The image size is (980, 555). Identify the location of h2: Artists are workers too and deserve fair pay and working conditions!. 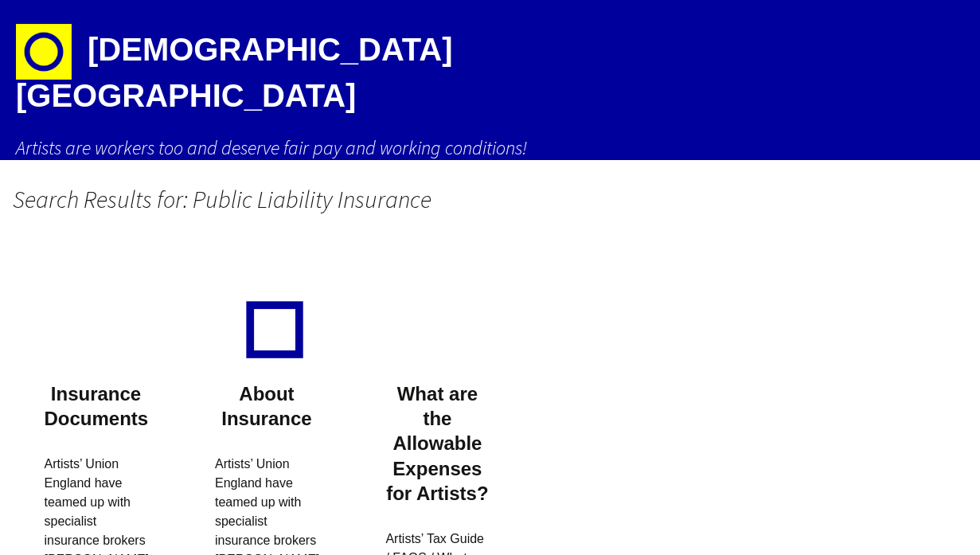
(490, 147).